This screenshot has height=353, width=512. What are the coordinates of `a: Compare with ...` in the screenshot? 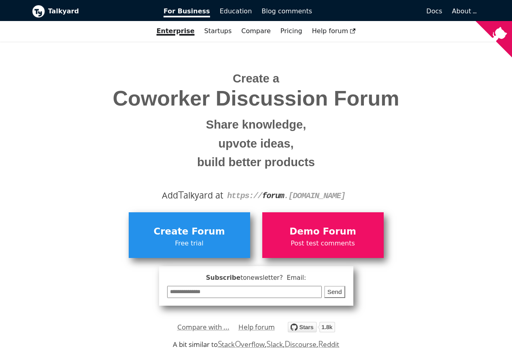 It's located at (203, 327).